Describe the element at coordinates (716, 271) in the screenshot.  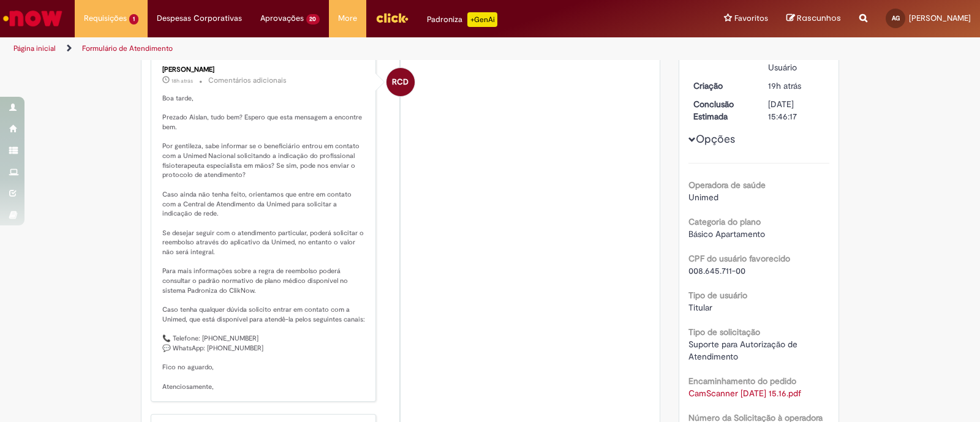
I see `span: 008.645.711-00` at that location.